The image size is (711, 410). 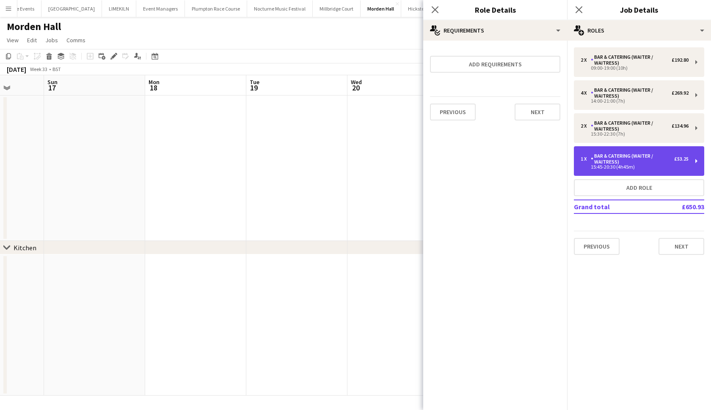 I want to click on span: Sun, so click(x=52, y=82).